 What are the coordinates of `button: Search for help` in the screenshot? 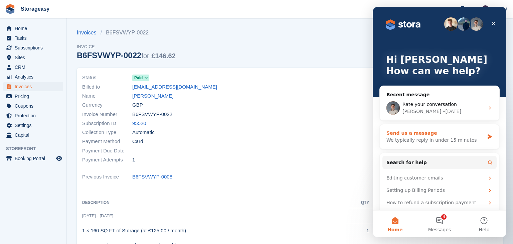 It's located at (67, 156).